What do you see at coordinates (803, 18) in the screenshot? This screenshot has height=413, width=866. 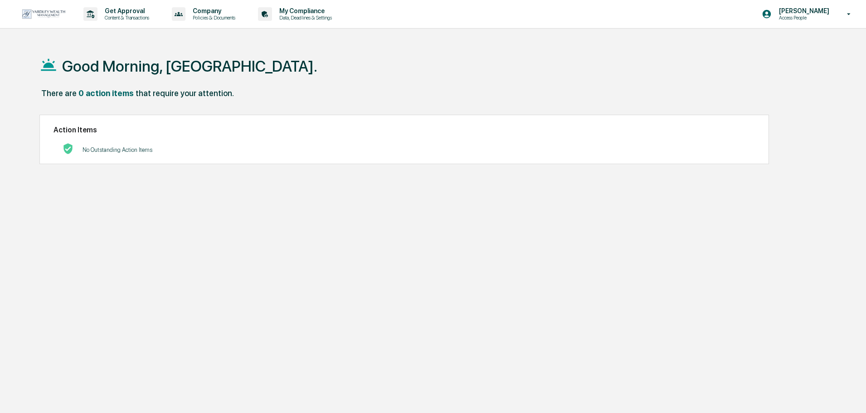 I see `p: Access People` at bounding box center [803, 18].